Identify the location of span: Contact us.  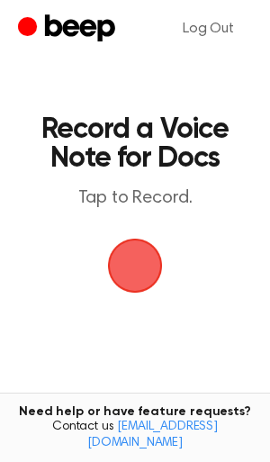
(135, 435).